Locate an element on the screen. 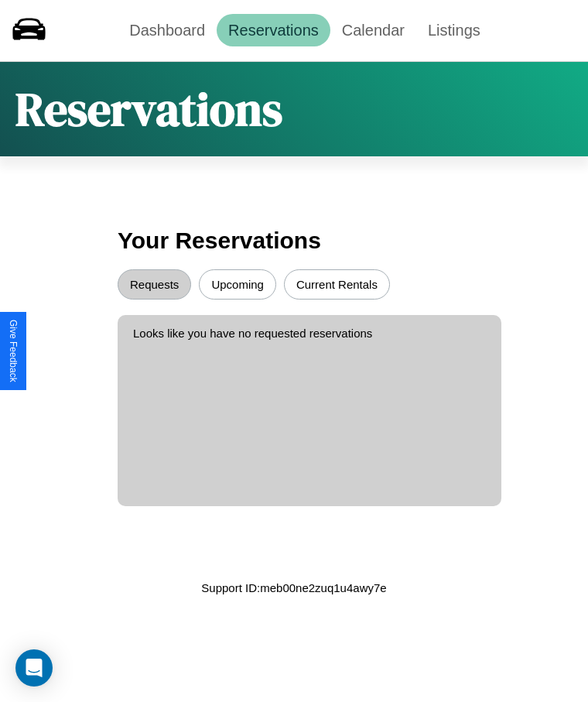 The width and height of the screenshot is (588, 702). p: Support ID: meb00ne2zuq1u4awy7e is located at coordinates (293, 587).